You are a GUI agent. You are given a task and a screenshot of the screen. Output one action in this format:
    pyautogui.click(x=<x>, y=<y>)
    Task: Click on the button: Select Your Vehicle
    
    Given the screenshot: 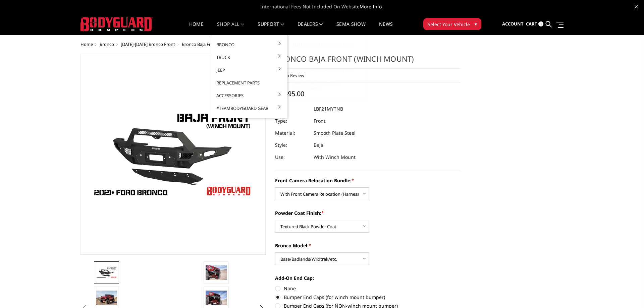 What is the action you would take?
    pyautogui.click(x=452, y=24)
    